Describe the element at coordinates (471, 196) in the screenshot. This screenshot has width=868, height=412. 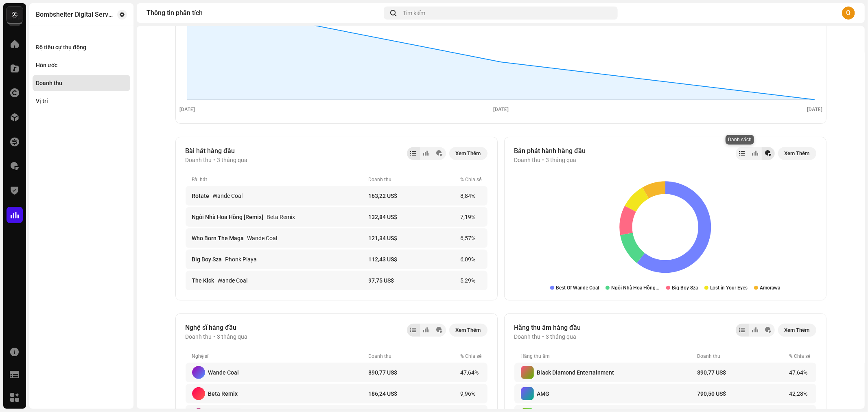
I see `div: 8,84%` at that location.